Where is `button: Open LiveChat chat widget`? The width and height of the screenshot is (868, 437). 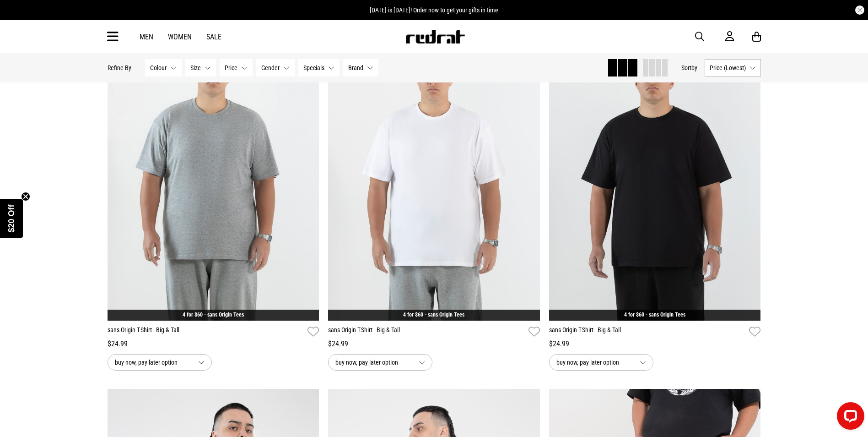 button: Open LiveChat chat widget is located at coordinates (21, 17).